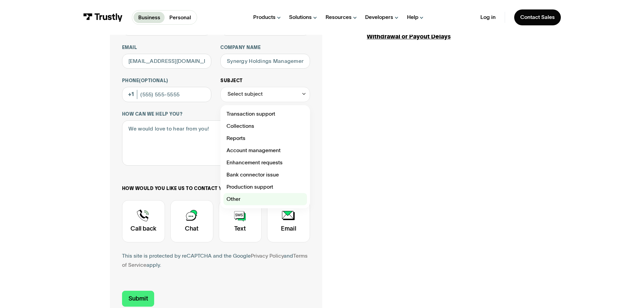 This screenshot has width=644, height=308. What do you see at coordinates (251, 114) in the screenshot?
I see `span: Transaction support` at bounding box center [251, 114].